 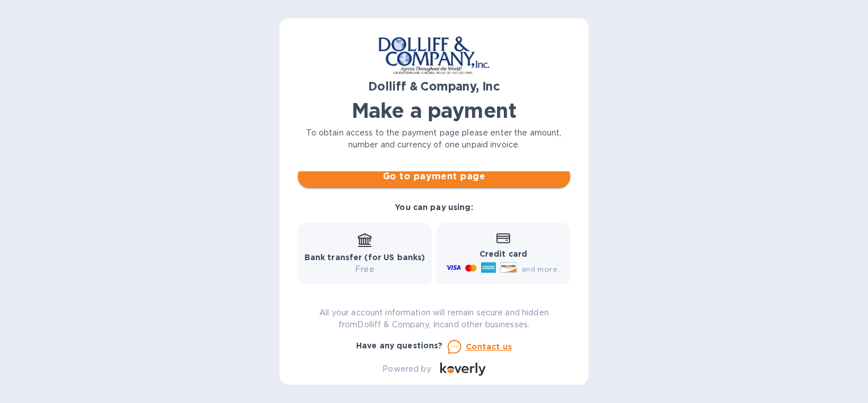 I want to click on span: and more..., so click(x=542, y=268).